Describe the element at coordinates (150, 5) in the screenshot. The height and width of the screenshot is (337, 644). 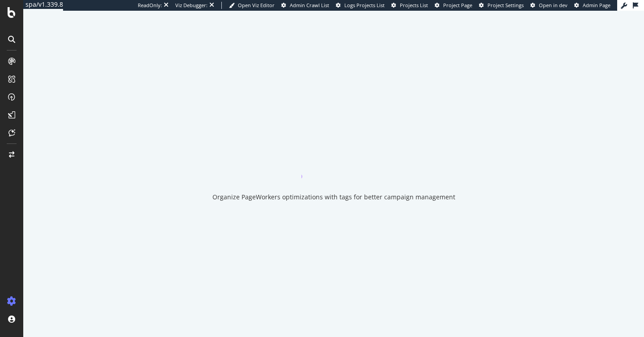
I see `div: ReadOnly:` at that location.